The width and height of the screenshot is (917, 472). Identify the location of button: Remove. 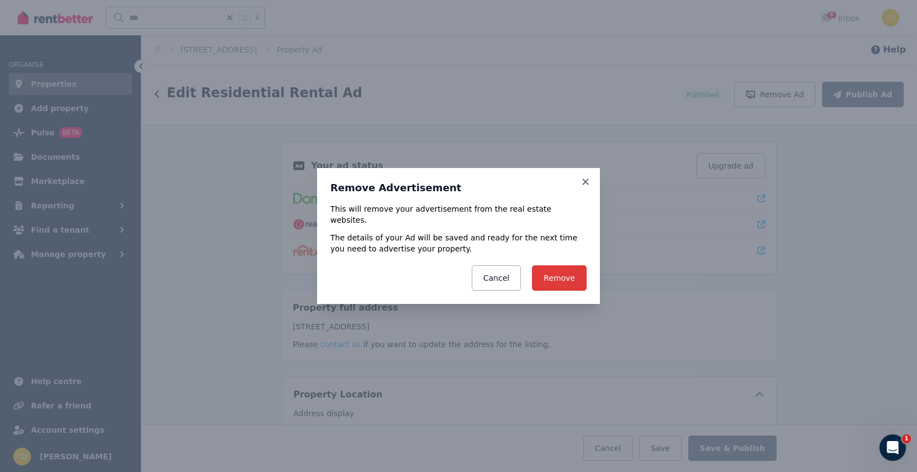
(559, 278).